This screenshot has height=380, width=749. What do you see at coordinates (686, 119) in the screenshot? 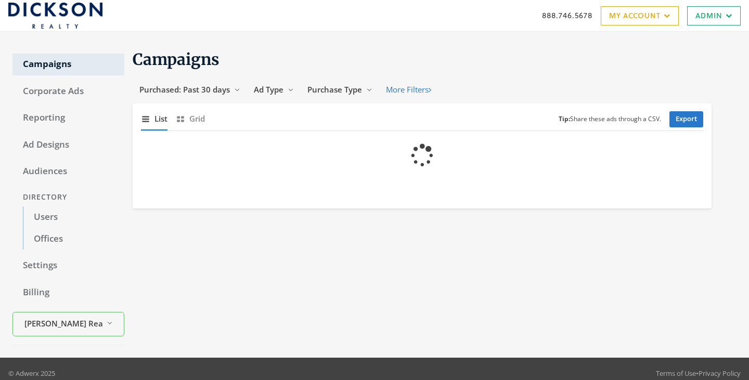
I see `a: Export` at bounding box center [686, 119].